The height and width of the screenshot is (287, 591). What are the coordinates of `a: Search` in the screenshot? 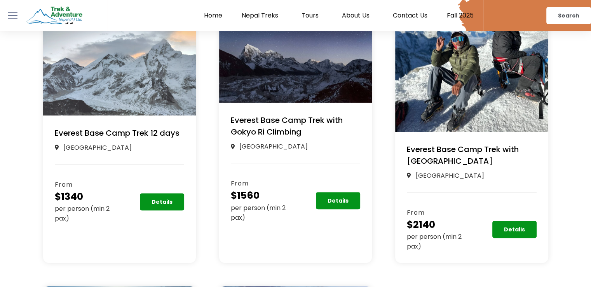 It's located at (568, 16).